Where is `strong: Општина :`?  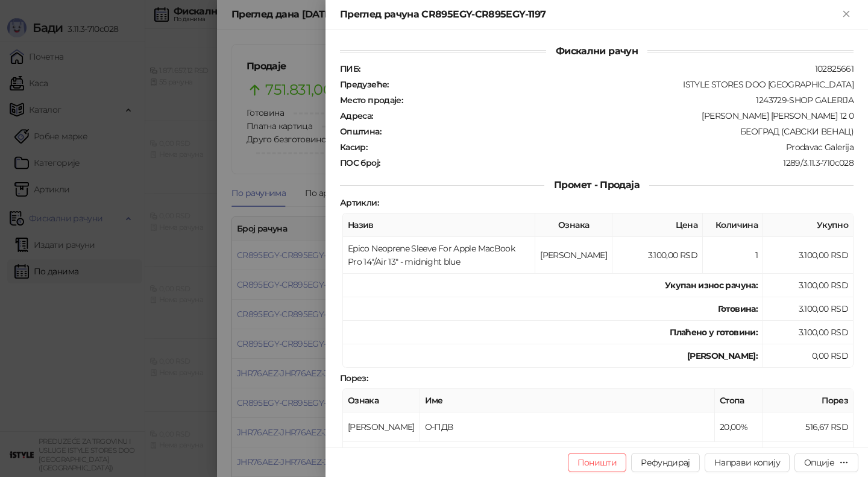
strong: Општина : is located at coordinates (360, 131).